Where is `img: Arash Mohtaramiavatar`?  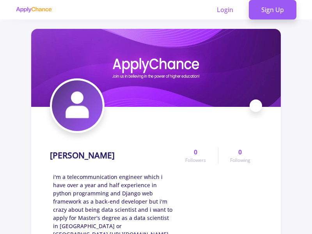 img: Arash Mohtaramiavatar is located at coordinates (77, 106).